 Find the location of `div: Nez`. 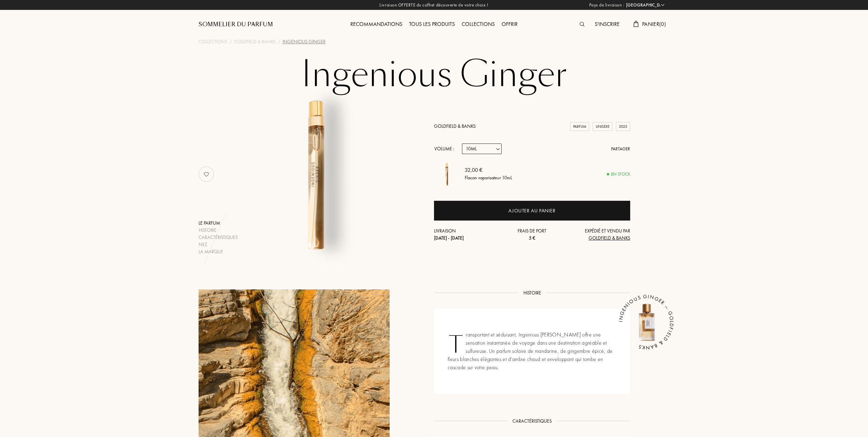

div: Nez is located at coordinates (218, 245).